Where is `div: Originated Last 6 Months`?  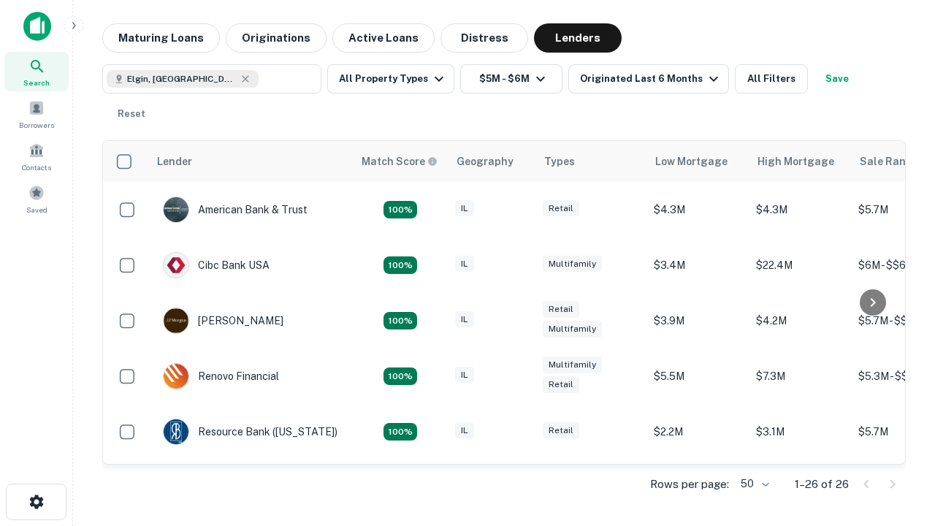
div: Originated Last 6 Months is located at coordinates (651, 79).